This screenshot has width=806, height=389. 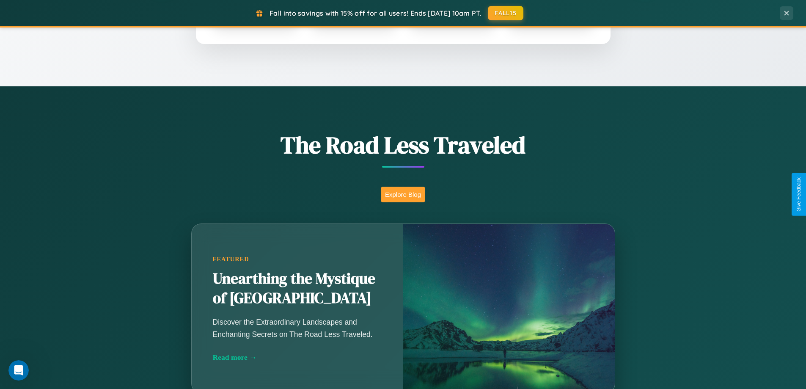 I want to click on div: Featured, so click(x=297, y=259).